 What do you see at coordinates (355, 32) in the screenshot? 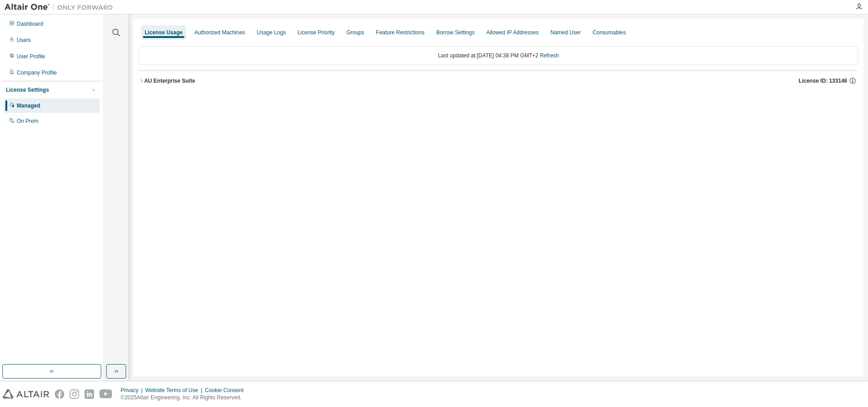
I see `div: Groups` at bounding box center [355, 32].